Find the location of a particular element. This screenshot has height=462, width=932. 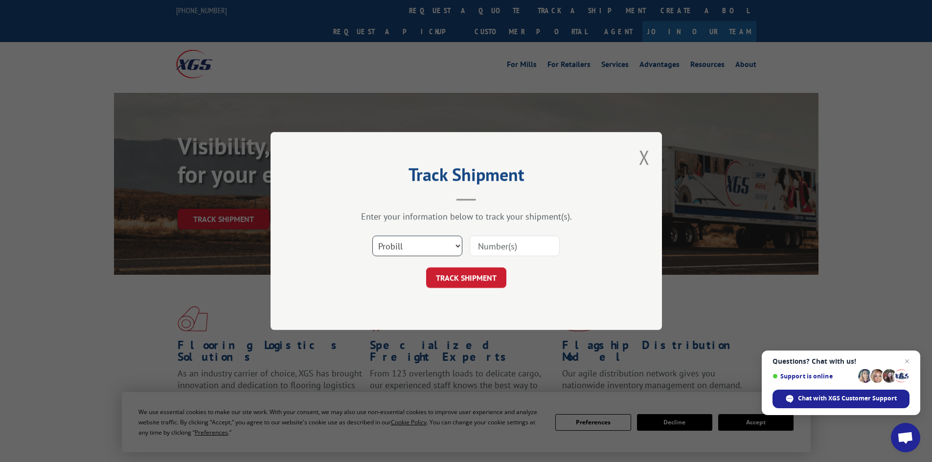

div: Enter your information below to track your shipment(s). is located at coordinates (466, 216).